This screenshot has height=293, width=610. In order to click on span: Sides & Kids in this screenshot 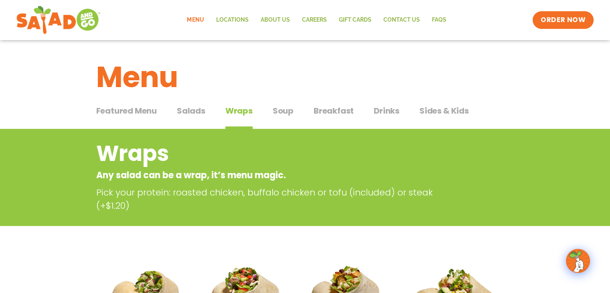, I will do `click(444, 111)`.